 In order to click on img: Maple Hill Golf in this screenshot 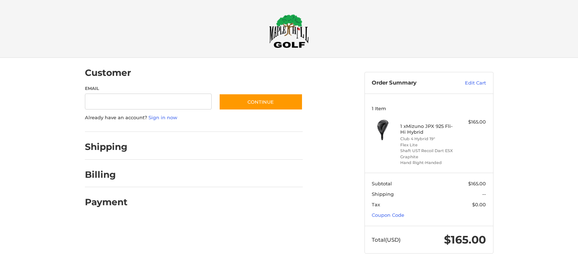, I will do `click(289, 31)`.